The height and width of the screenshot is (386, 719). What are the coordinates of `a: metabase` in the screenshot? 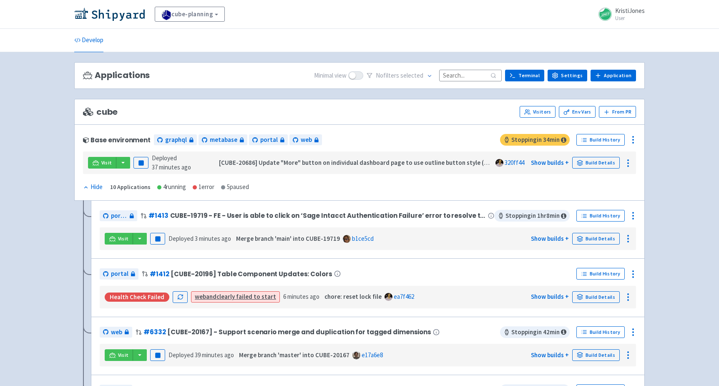 It's located at (223, 140).